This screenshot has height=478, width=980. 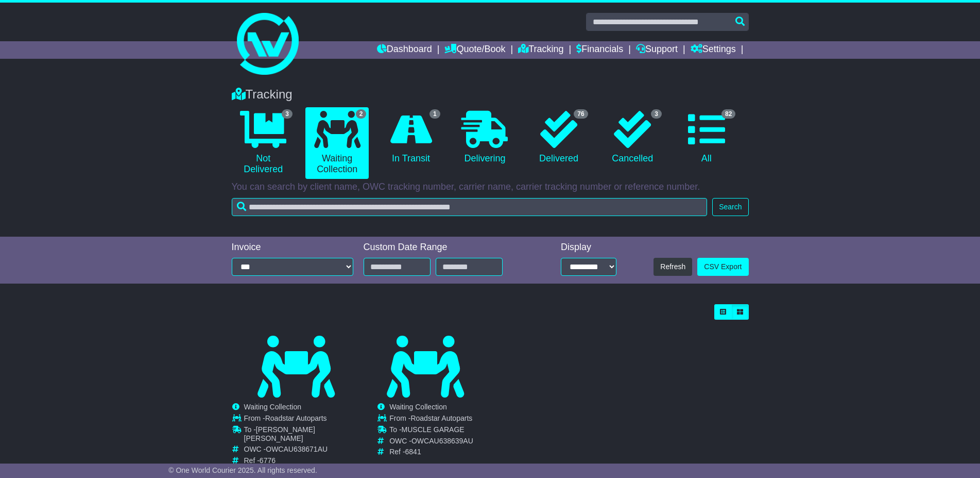 What do you see at coordinates (263, 143) in the screenshot?
I see `a: 3 Not Delivered` at bounding box center [263, 143].